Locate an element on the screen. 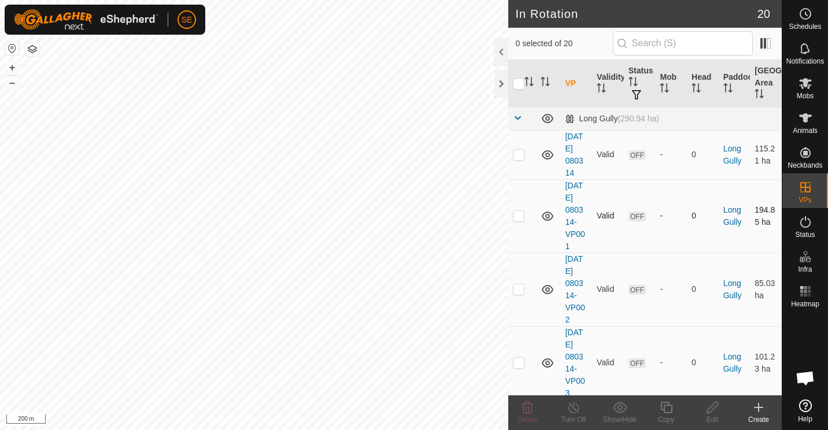 The width and height of the screenshot is (828, 430). span: VPs is located at coordinates (805, 200).